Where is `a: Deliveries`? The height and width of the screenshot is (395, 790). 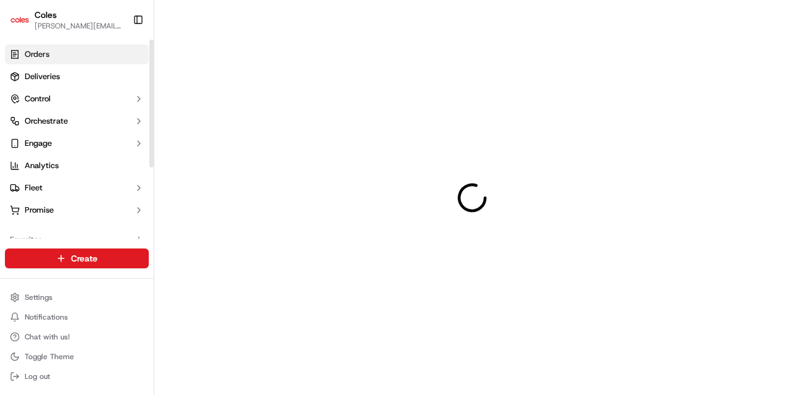 a: Deliveries is located at coordinates (77, 77).